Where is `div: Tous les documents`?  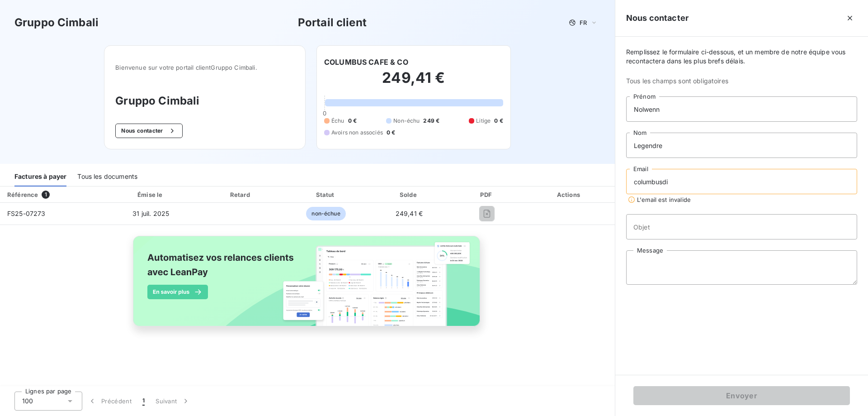 div: Tous les documents is located at coordinates (107, 177).